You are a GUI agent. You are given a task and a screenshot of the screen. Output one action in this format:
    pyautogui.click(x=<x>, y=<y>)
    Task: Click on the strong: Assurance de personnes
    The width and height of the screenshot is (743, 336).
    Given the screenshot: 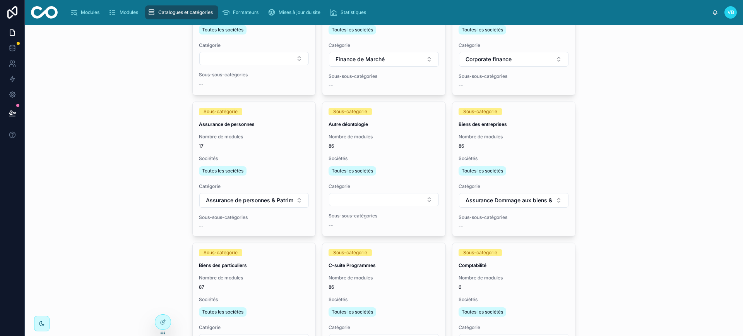 What is the action you would take?
    pyautogui.click(x=227, y=124)
    